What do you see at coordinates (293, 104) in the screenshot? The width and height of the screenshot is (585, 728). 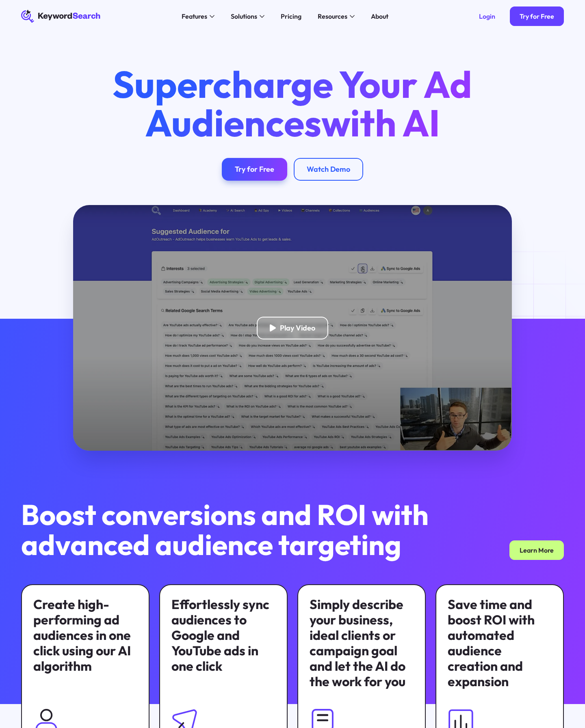 I see `h1: Supercharge Your Ad Audiences` at bounding box center [293, 104].